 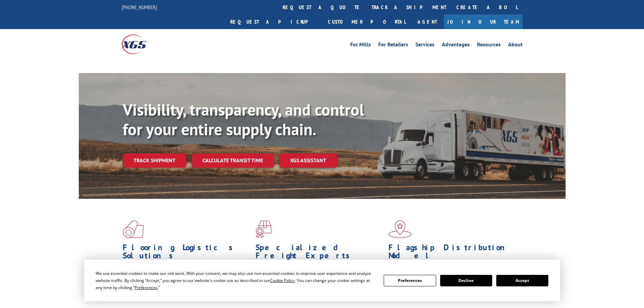 I want to click on button: Decline, so click(x=466, y=281).